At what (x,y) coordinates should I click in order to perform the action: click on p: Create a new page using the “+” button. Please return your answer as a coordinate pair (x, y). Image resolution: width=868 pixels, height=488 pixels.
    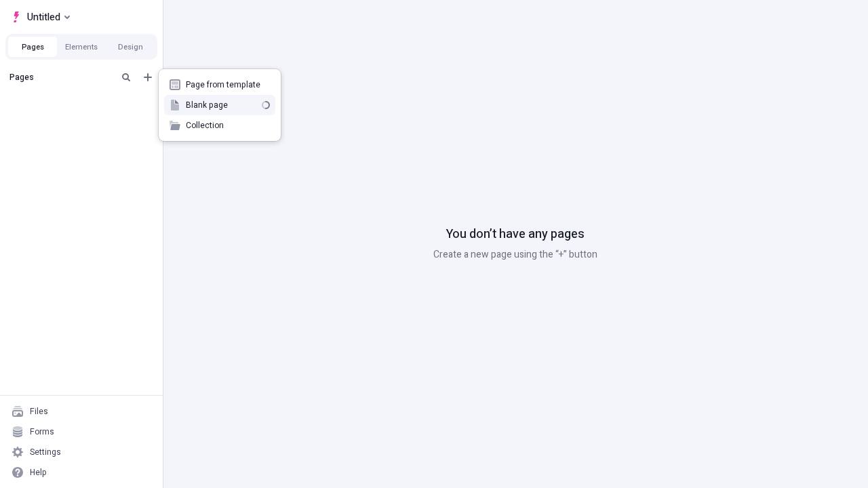
    Looking at the image, I should click on (515, 255).